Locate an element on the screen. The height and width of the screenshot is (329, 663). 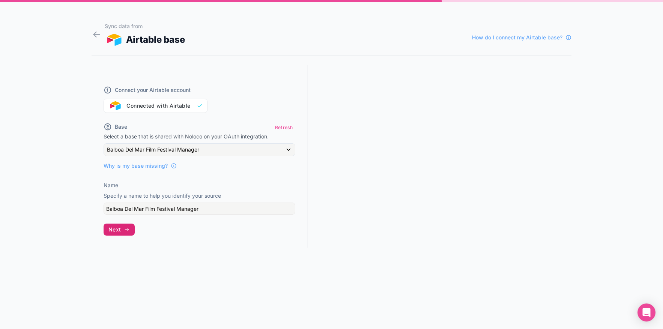
a: How do I connect my Airtable base? is located at coordinates (522, 38).